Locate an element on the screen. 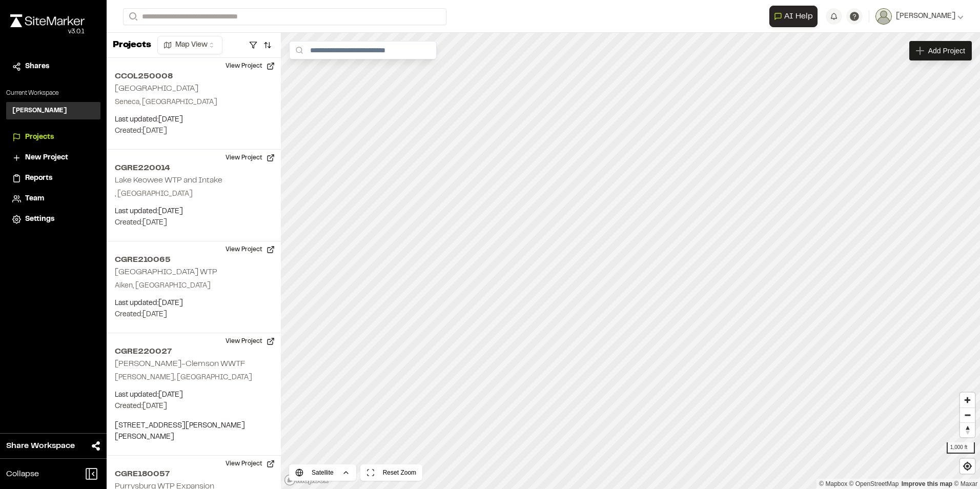 The image size is (980, 489). span: Projects is located at coordinates (39, 138).